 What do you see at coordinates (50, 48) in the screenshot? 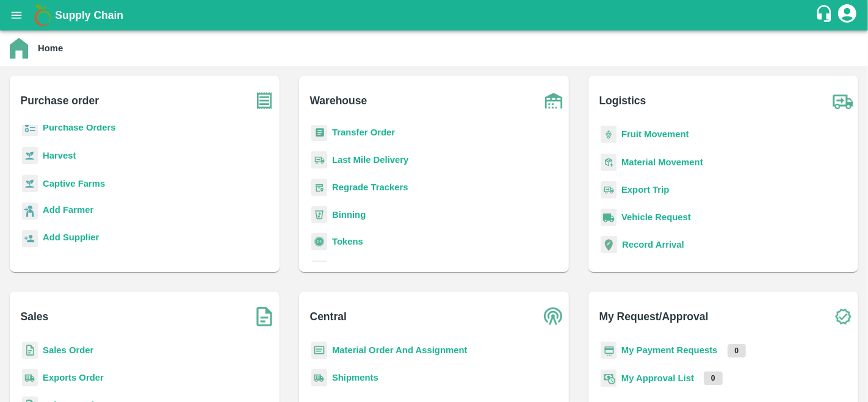
I see `b: Home` at bounding box center [50, 48].